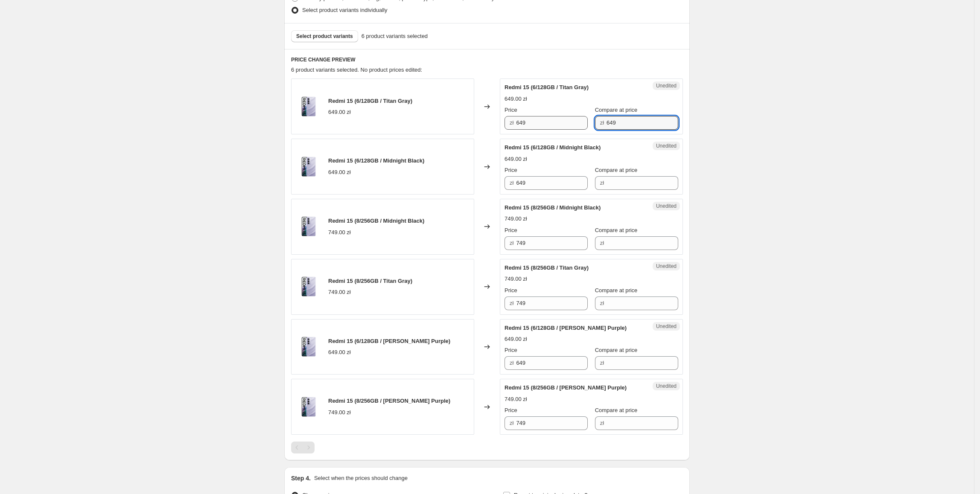  What do you see at coordinates (361, 478) in the screenshot?
I see `p: Select when the prices should change` at bounding box center [361, 478].